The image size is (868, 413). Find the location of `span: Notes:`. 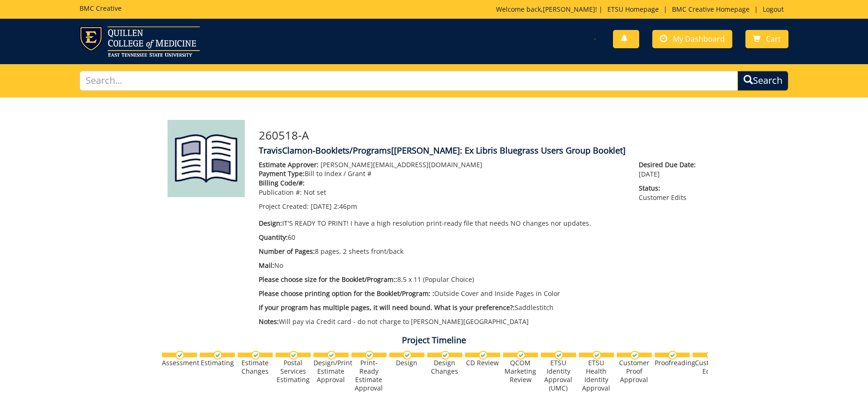

span: Notes: is located at coordinates (268, 321).